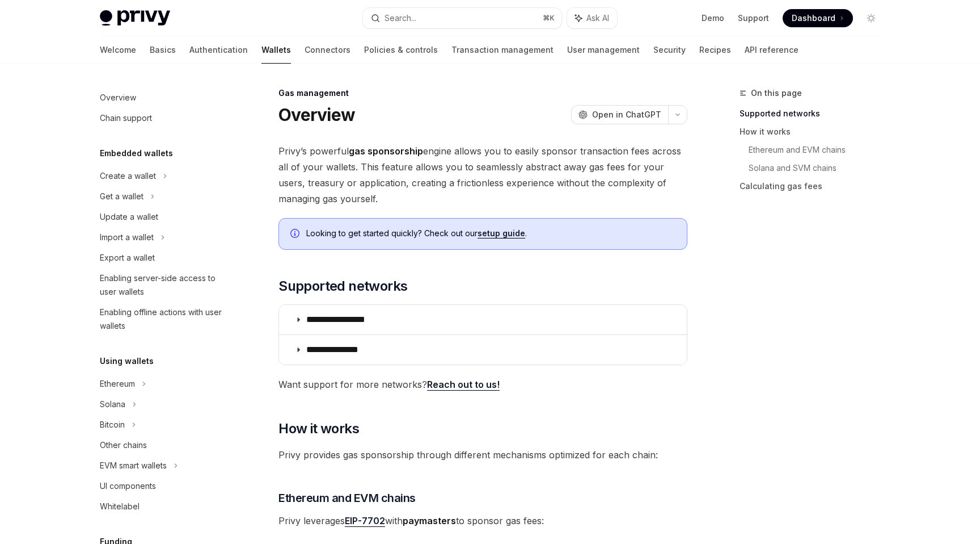 The image size is (980, 544). I want to click on div: Get a wallet, so click(122, 196).